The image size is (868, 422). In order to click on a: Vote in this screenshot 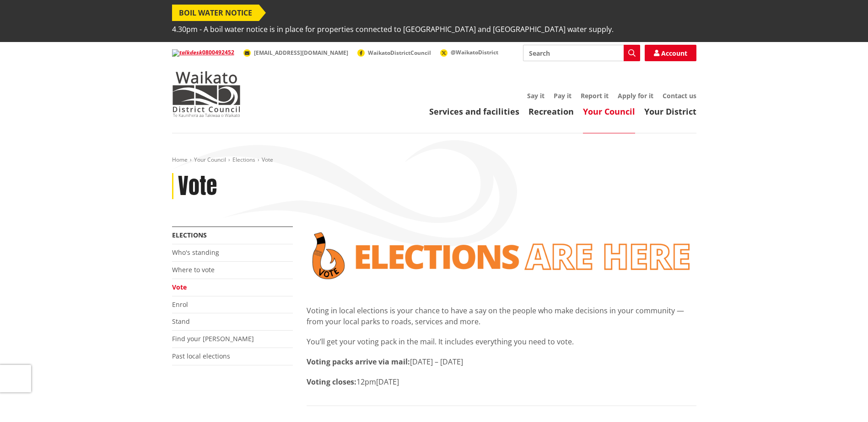, I will do `click(180, 287)`.